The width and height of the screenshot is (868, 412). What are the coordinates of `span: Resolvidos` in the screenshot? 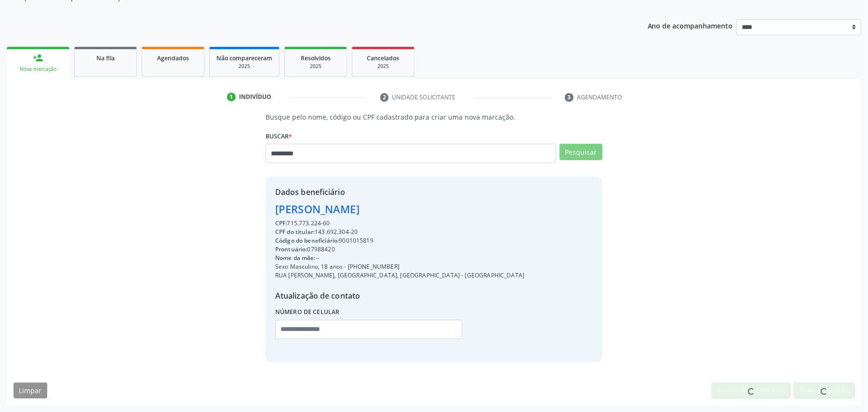 It's located at (316, 58).